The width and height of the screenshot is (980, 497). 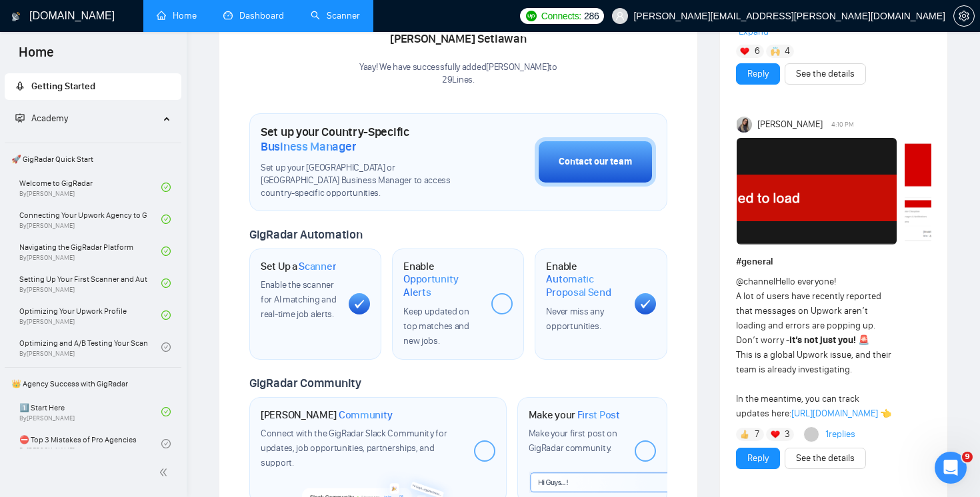 I want to click on a: 1replies, so click(x=840, y=434).